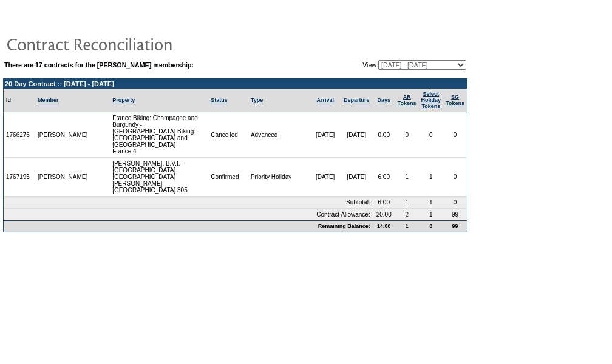 This screenshot has height=364, width=612. I want to click on a: ARTokens, so click(407, 100).